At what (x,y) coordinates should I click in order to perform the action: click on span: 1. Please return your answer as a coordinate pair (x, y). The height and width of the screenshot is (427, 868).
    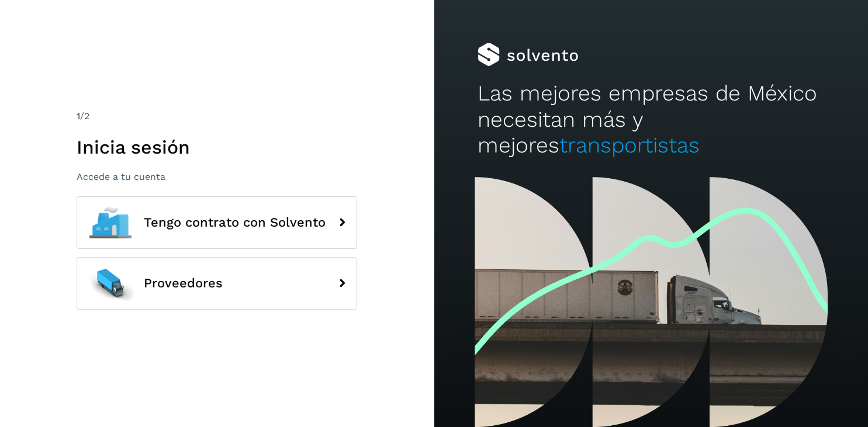
    Looking at the image, I should click on (78, 116).